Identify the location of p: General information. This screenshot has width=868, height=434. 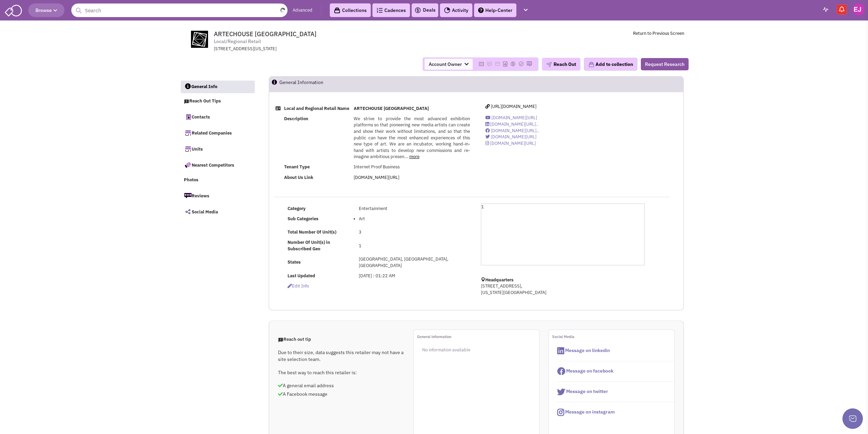
(478, 337).